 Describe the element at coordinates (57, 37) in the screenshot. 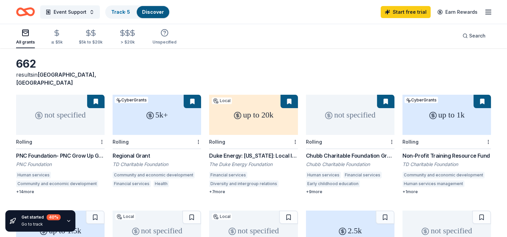

I see `button: ≤ $5k` at that location.